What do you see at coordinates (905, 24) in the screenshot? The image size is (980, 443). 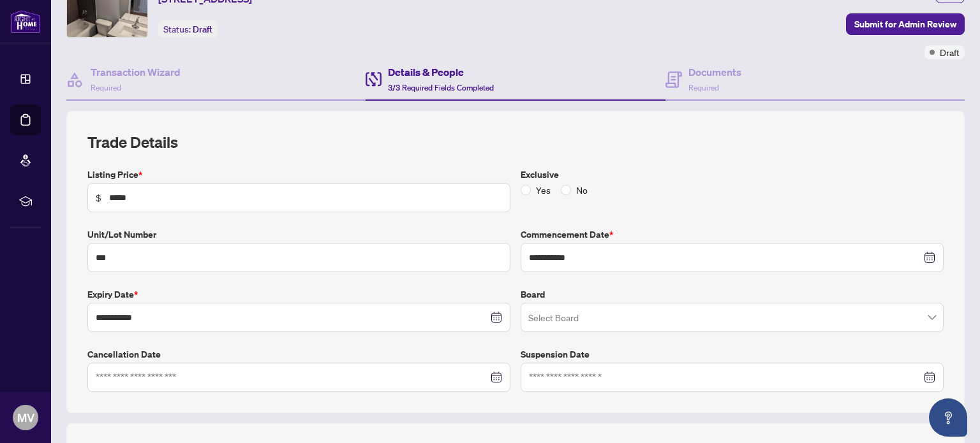 I see `span: Submit for Admin Review` at bounding box center [905, 24].